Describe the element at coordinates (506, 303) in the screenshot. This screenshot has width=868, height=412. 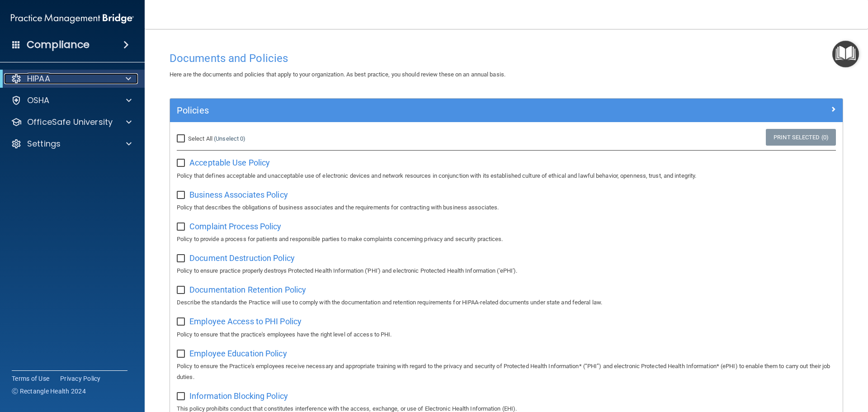
I see `p: Describe the standards the Practice will use to comply with the documentation and retention requi...` at that location.